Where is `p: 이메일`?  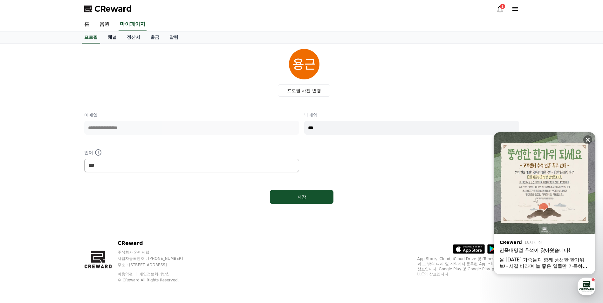 p: 이메일 is located at coordinates (192, 115).